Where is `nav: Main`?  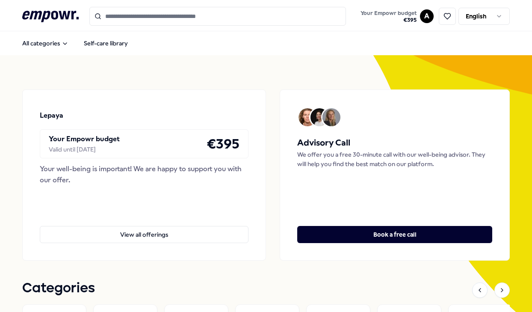
nav: Main is located at coordinates (75, 43).